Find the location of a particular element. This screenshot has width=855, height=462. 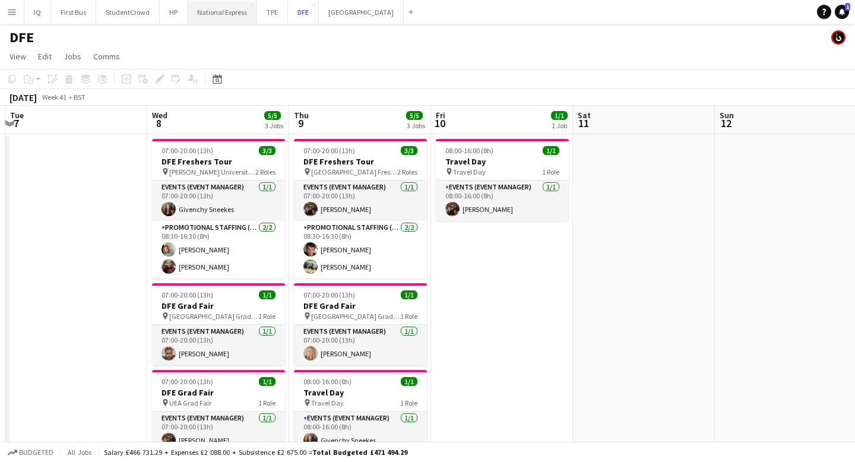

span: Jobs is located at coordinates (72, 56).